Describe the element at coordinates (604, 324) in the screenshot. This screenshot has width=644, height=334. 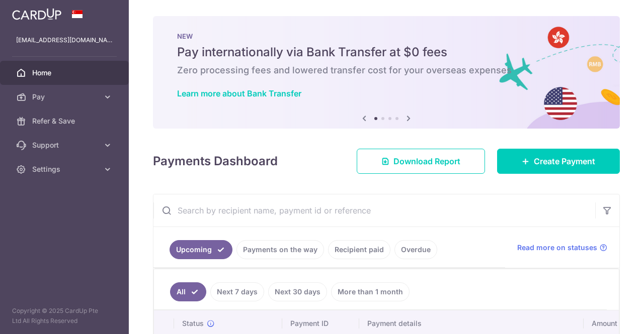
I see `span: Amount` at that location.